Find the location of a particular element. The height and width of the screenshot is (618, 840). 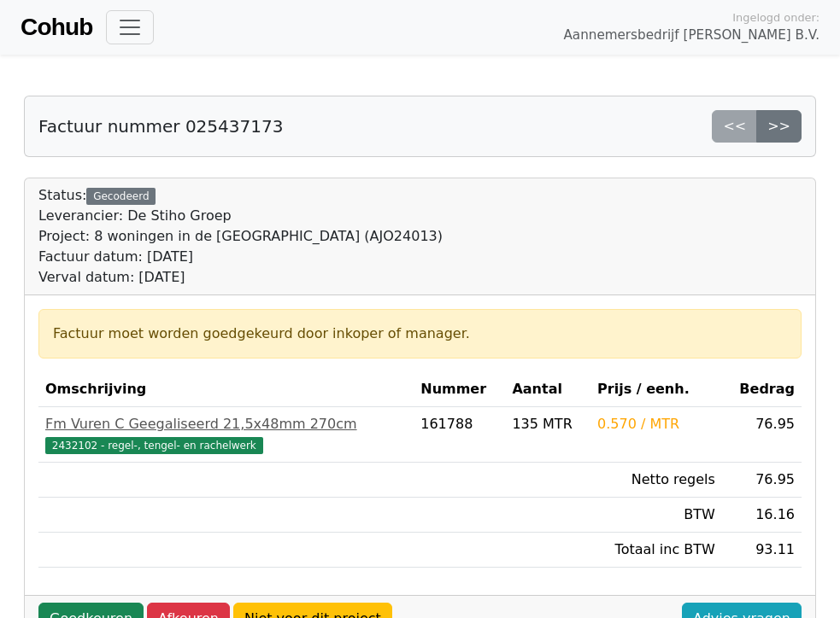

a: Cohub is located at coordinates (56, 27).